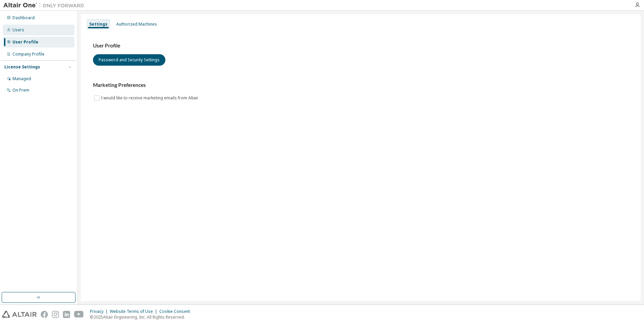 Image resolution: width=644 pixels, height=324 pixels. I want to click on h3: User Profile, so click(361, 46).